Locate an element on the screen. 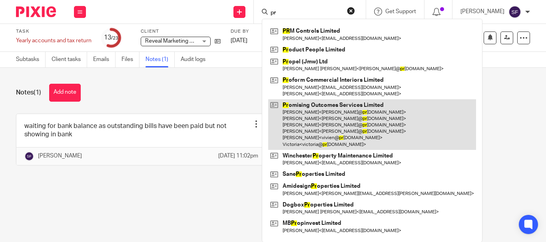  h1: Notes is located at coordinates (28, 93).